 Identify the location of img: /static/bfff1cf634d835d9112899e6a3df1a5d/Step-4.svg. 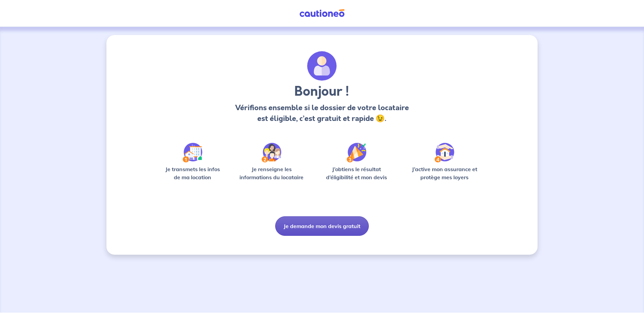
(444, 152).